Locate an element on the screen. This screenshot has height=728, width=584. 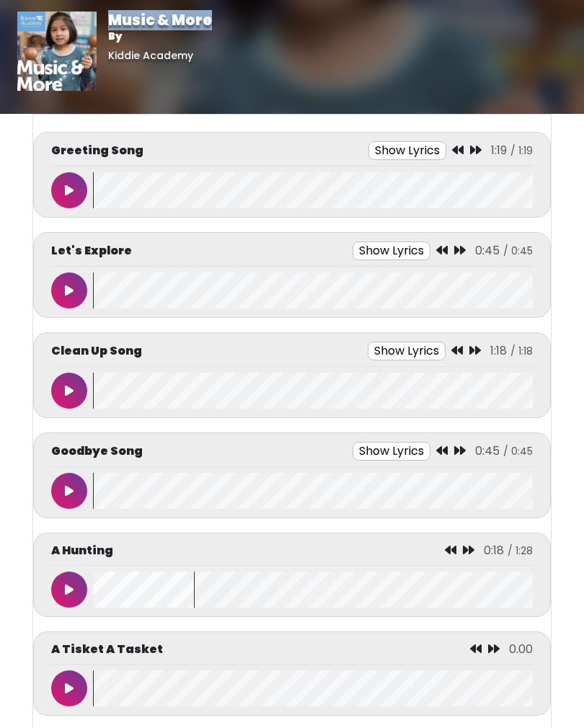
p: Goodbye Song is located at coordinates (97, 452).